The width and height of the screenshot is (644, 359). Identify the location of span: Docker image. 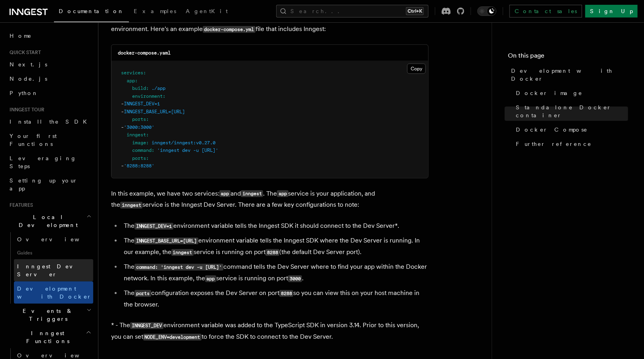
(549, 93).